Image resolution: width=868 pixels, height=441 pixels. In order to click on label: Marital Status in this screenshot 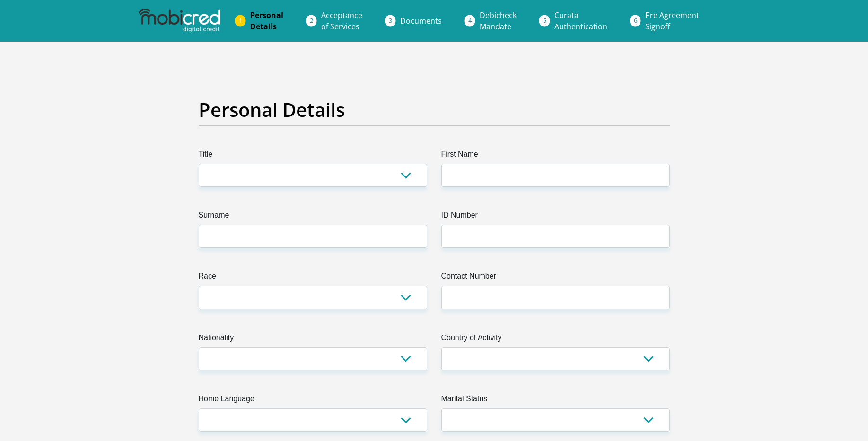, I will do `click(555, 401)`.